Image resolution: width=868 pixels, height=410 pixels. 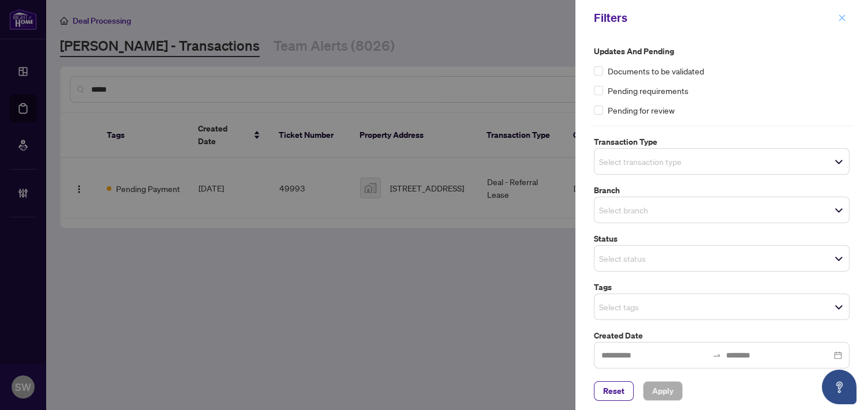 I want to click on span: close, so click(x=842, y=18).